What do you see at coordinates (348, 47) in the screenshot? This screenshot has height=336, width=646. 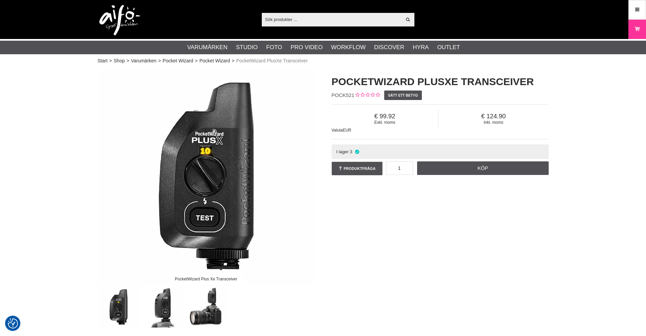 I see `a: Workflow` at bounding box center [348, 47].